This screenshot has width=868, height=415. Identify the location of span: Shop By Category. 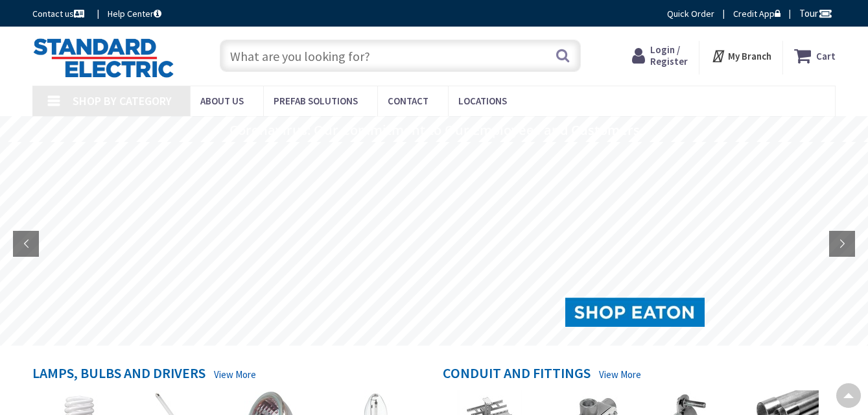
(122, 101).